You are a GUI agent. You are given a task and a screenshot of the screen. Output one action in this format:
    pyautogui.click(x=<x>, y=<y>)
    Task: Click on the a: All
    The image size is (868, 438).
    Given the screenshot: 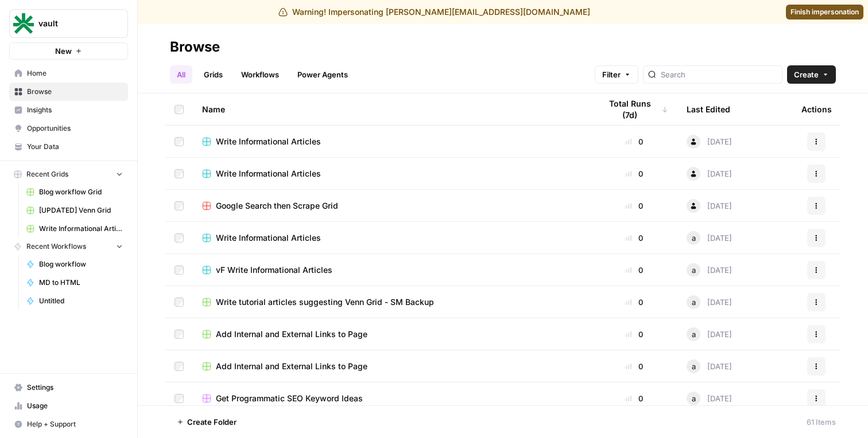 What is the action you would take?
    pyautogui.click(x=181, y=74)
    